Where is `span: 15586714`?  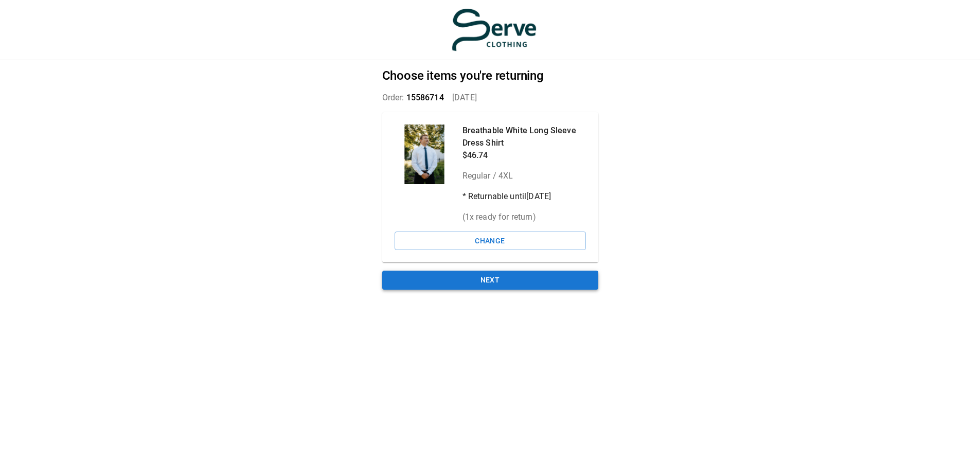
span: 15586714 is located at coordinates (425, 97).